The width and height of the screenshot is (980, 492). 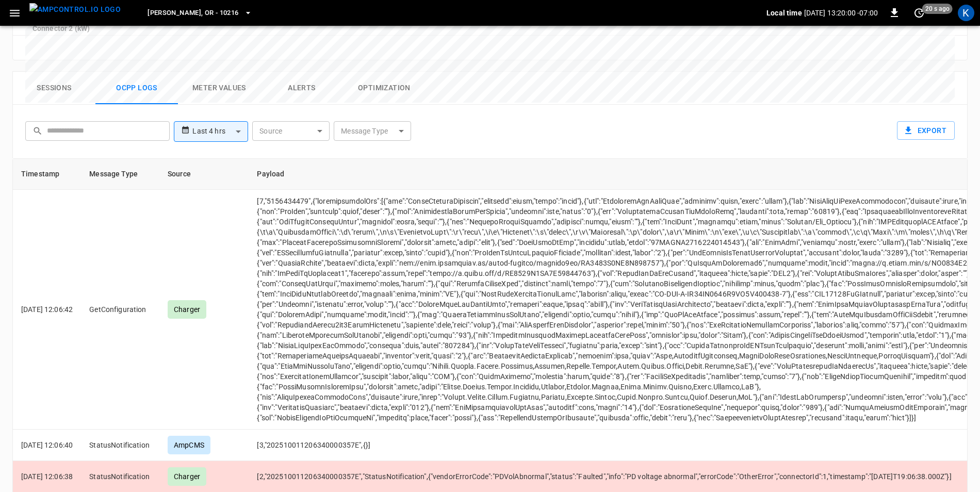 I want to click on button: Alerts, so click(x=302, y=88).